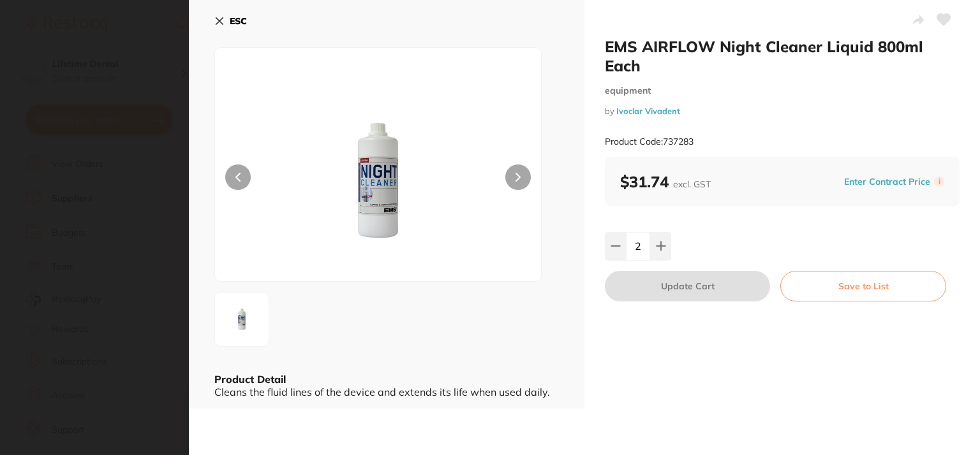 Image resolution: width=980 pixels, height=455 pixels. I want to click on button: Enter Contract Price, so click(887, 182).